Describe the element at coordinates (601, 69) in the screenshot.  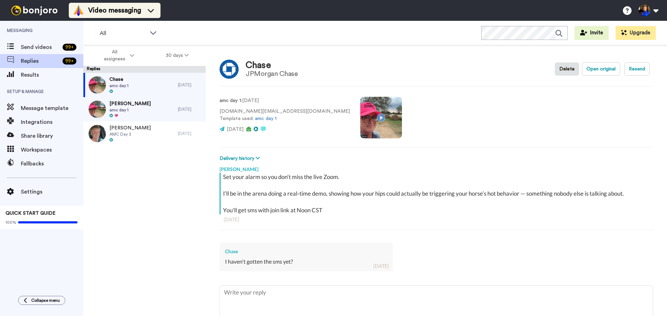
I see `button: Open original` at that location.